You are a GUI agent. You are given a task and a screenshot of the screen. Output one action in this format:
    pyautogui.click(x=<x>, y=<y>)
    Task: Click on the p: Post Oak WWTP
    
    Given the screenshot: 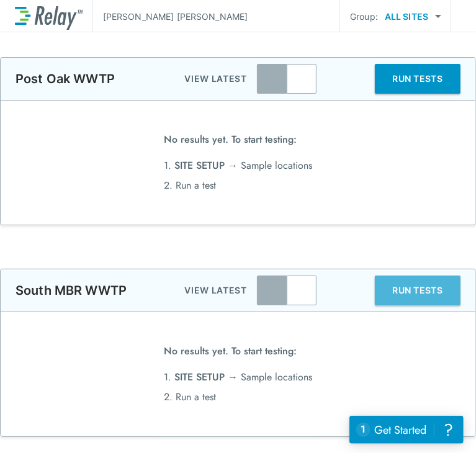 What is the action you would take?
    pyautogui.click(x=65, y=79)
    